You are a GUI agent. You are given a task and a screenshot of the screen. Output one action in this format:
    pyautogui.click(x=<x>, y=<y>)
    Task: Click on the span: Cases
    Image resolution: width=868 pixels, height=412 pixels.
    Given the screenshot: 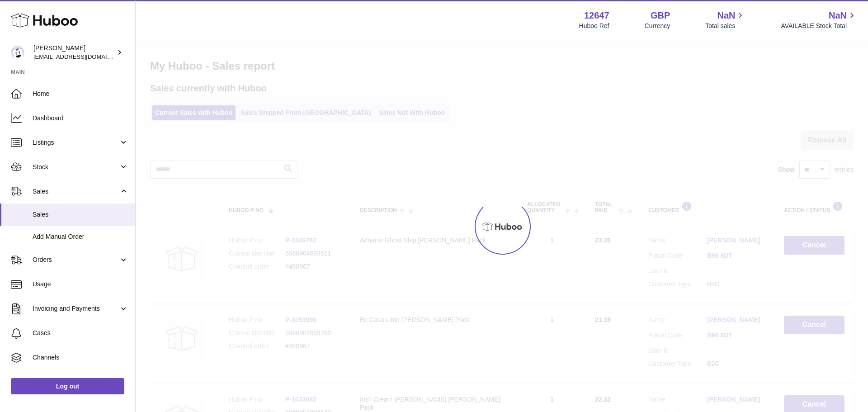 What is the action you would take?
    pyautogui.click(x=81, y=332)
    